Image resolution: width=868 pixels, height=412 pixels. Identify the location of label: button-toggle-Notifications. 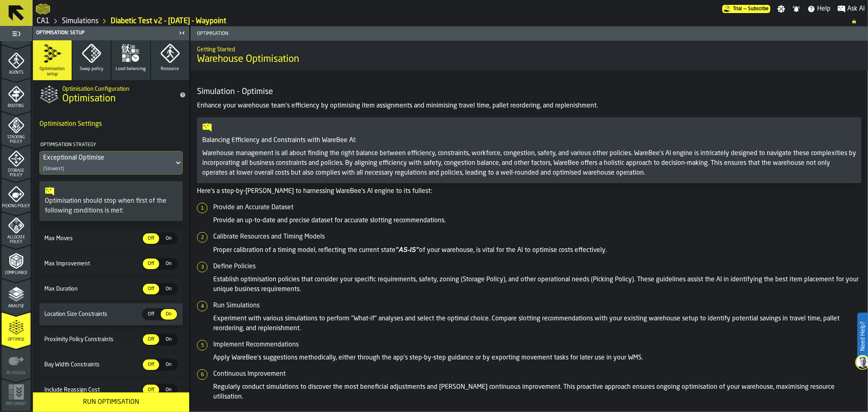
(797, 9).